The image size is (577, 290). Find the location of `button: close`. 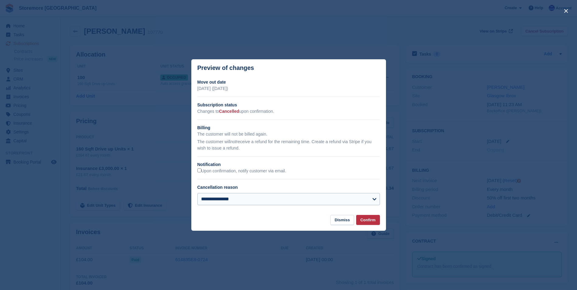

button: close is located at coordinates (566, 11).